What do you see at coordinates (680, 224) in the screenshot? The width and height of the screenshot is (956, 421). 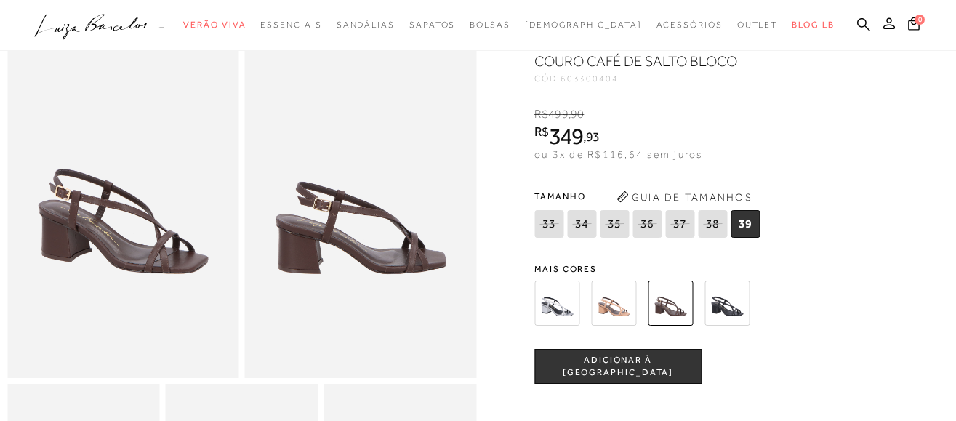 I see `span: 37` at bounding box center [680, 224].